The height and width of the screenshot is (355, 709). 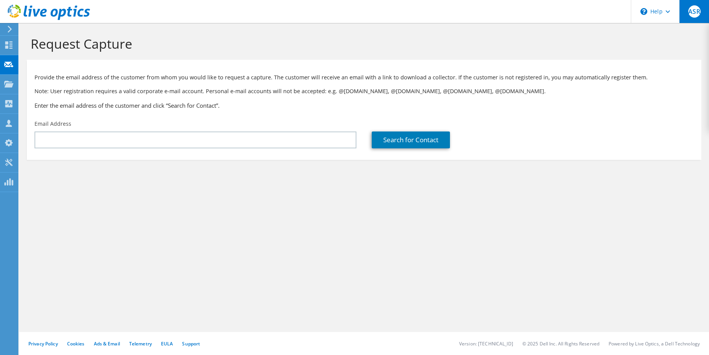 I want to click on a: Privacy Policy, so click(x=43, y=343).